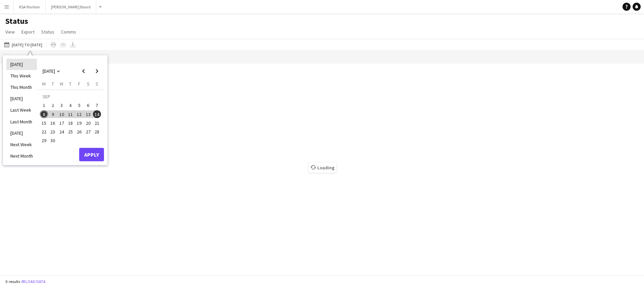 The width and height of the screenshot is (644, 287). What do you see at coordinates (88, 132) in the screenshot?
I see `span: 27` at bounding box center [88, 132].